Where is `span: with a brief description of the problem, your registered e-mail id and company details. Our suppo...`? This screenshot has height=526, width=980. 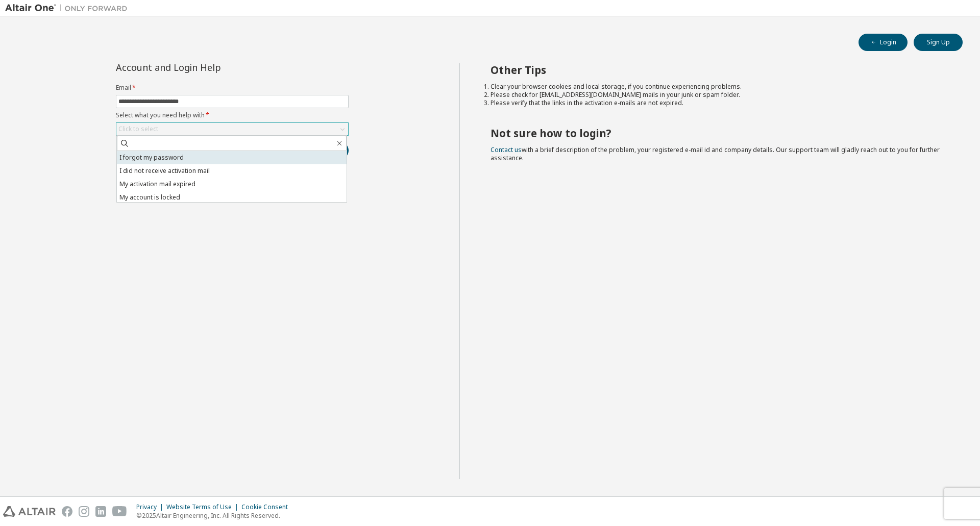
span: with a brief description of the problem, your registered e-mail id and company details. Our suppo... is located at coordinates (716, 154).